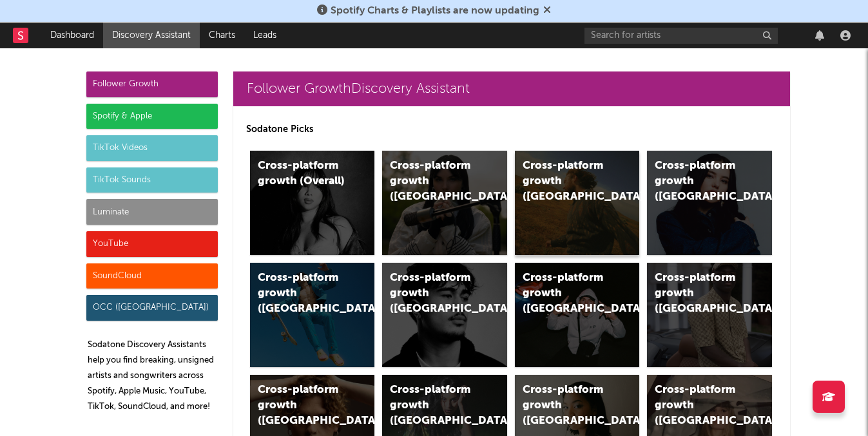 Image resolution: width=868 pixels, height=436 pixels. Describe the element at coordinates (547, 11) in the screenshot. I see `span: Dismiss` at that location.